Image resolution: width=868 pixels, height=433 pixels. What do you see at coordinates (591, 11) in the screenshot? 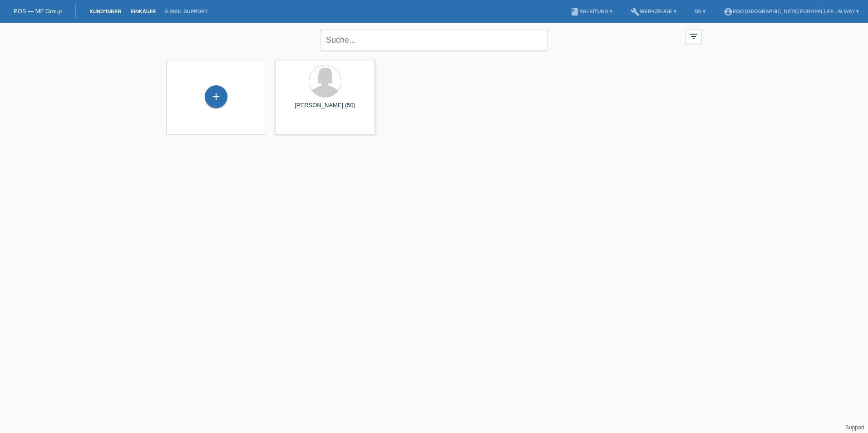
I see `a: bookAnleitung ▾` at bounding box center [591, 11].